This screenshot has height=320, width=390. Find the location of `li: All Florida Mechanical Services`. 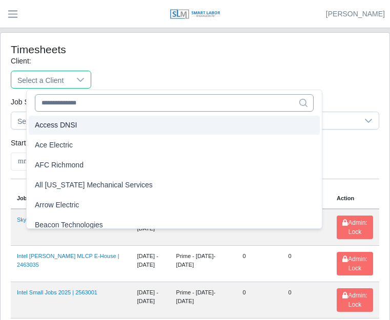

li: All Florida Mechanical Services is located at coordinates (174, 185).